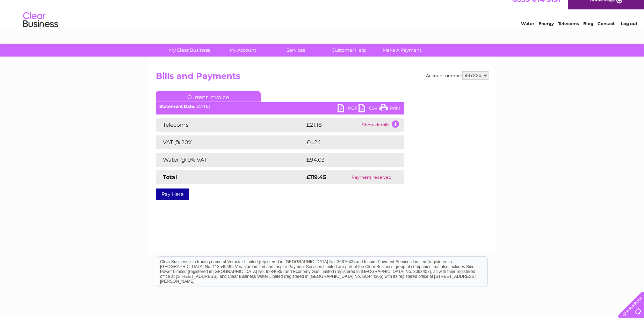 Image resolution: width=644 pixels, height=318 pixels. Describe the element at coordinates (402, 50) in the screenshot. I see `a: Make A Payment` at that location.